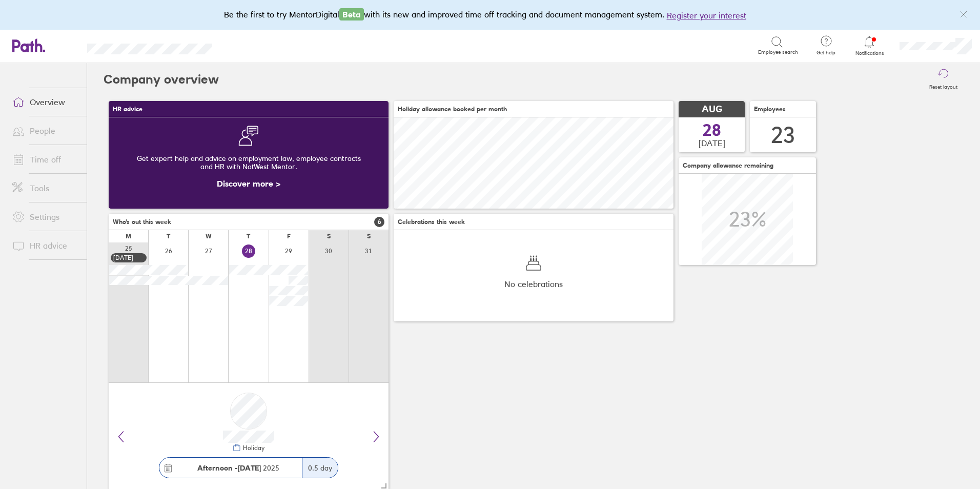 The width and height of the screenshot is (980, 489). Describe the element at coordinates (351, 14) in the screenshot. I see `span: Beta` at that location.